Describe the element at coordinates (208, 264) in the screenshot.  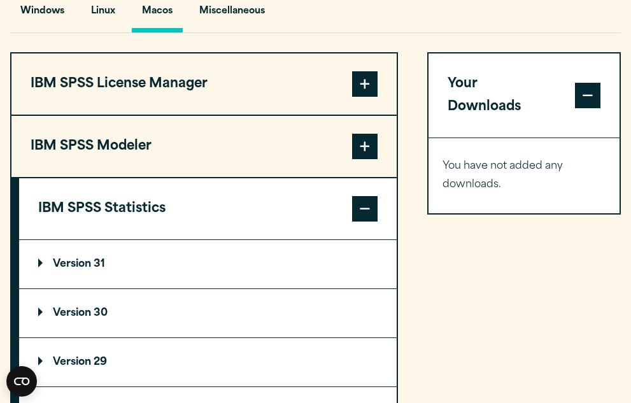
I see `summary: Version 31` at that location.